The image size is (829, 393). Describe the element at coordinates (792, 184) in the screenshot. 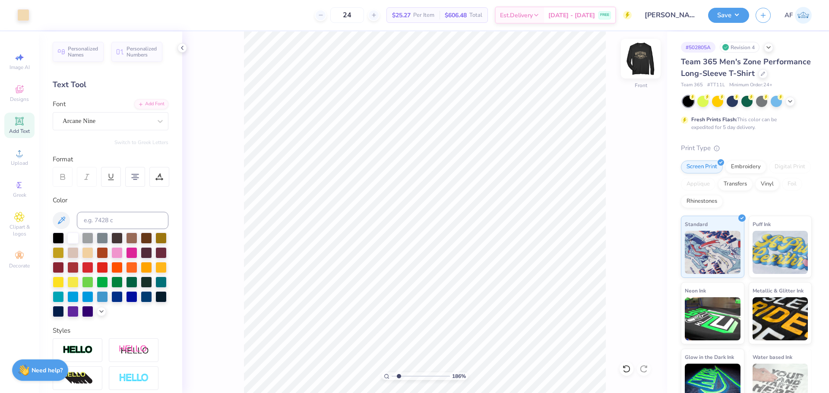

I see `div: Foil` at that location.